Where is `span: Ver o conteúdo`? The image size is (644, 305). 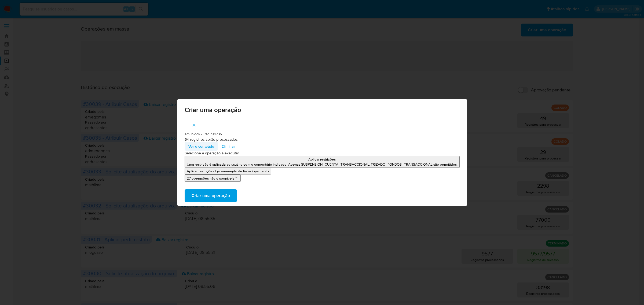
span: Ver o conteúdo is located at coordinates (201, 146).